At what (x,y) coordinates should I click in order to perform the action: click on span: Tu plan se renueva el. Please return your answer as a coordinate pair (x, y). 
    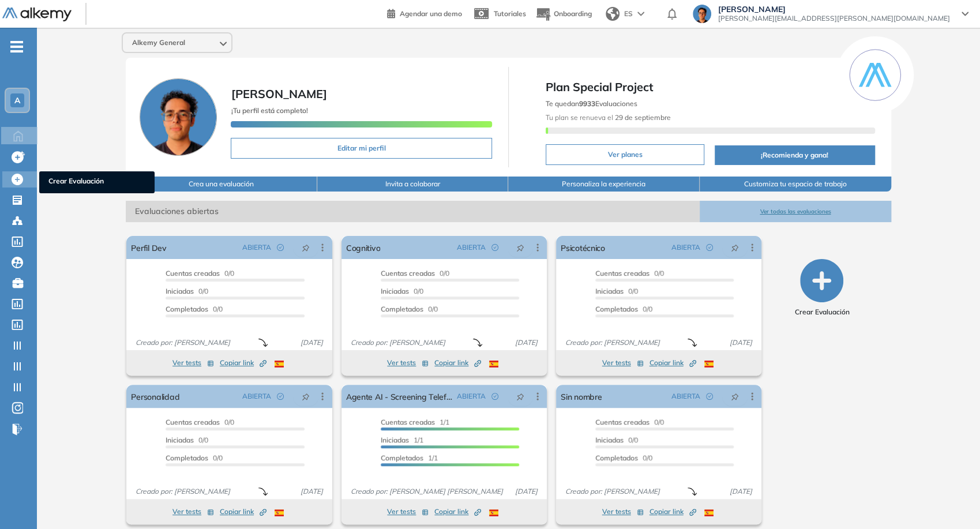
    Looking at the image, I should click on (607, 117).